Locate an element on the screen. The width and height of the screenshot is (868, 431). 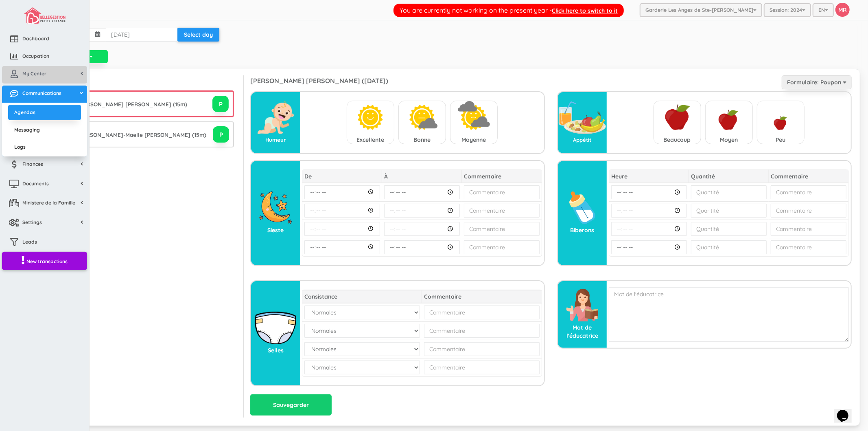
img: biberon.png is located at coordinates (583, 208).